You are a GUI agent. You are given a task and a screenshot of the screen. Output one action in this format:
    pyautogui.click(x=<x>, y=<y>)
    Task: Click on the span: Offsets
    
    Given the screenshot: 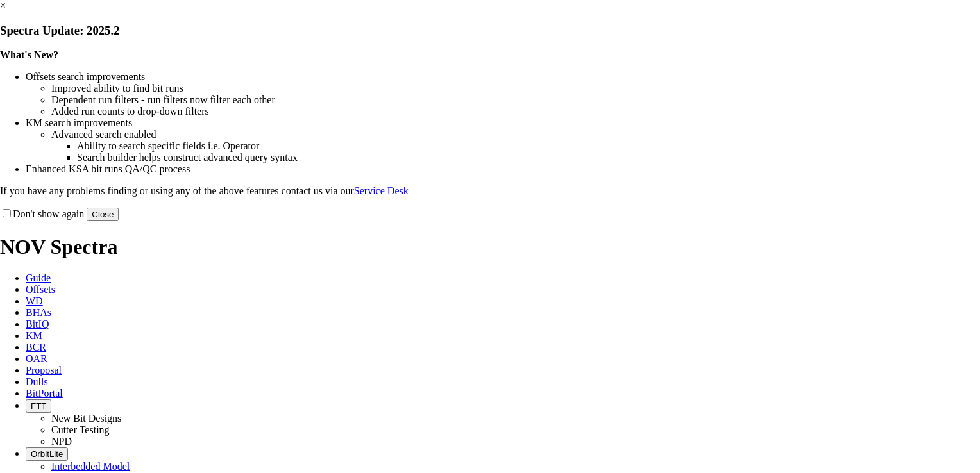 What is the action you would take?
    pyautogui.click(x=41, y=289)
    